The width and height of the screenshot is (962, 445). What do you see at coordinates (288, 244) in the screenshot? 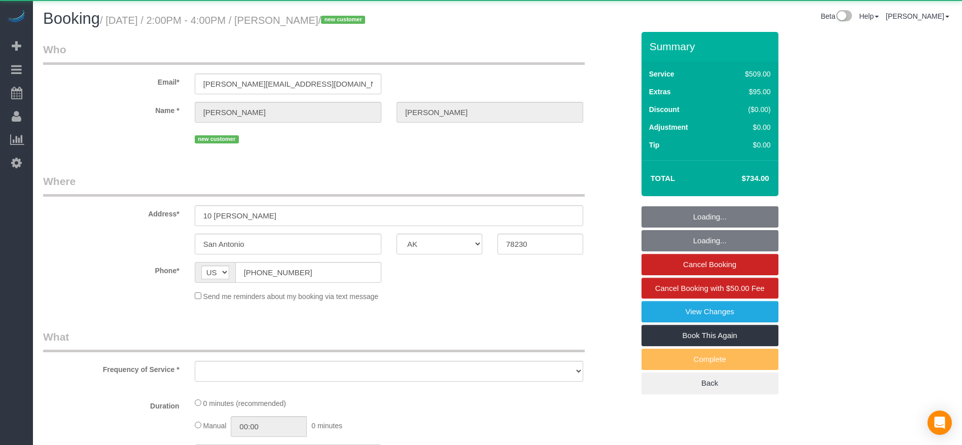
I see `input: City*` at bounding box center [288, 244].